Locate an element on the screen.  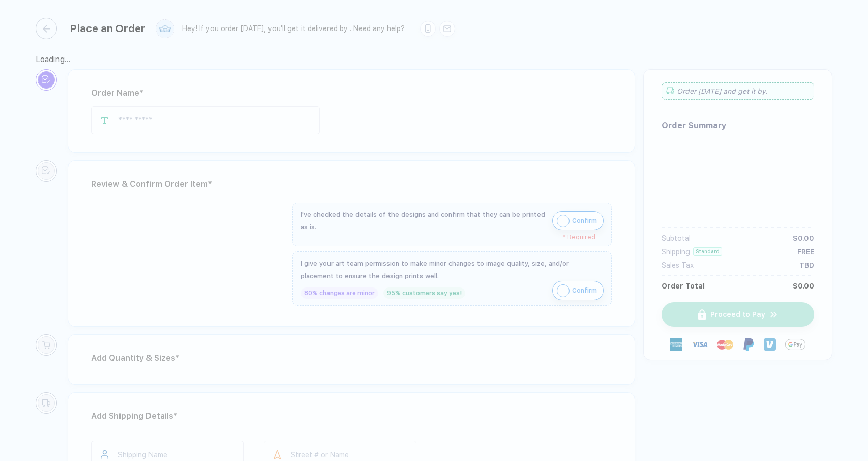
img: master-card is located at coordinates (725, 344).